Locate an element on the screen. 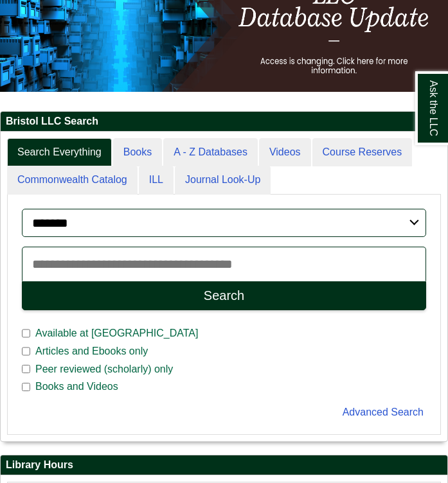 The width and height of the screenshot is (448, 483). div: Search is located at coordinates (224, 296).